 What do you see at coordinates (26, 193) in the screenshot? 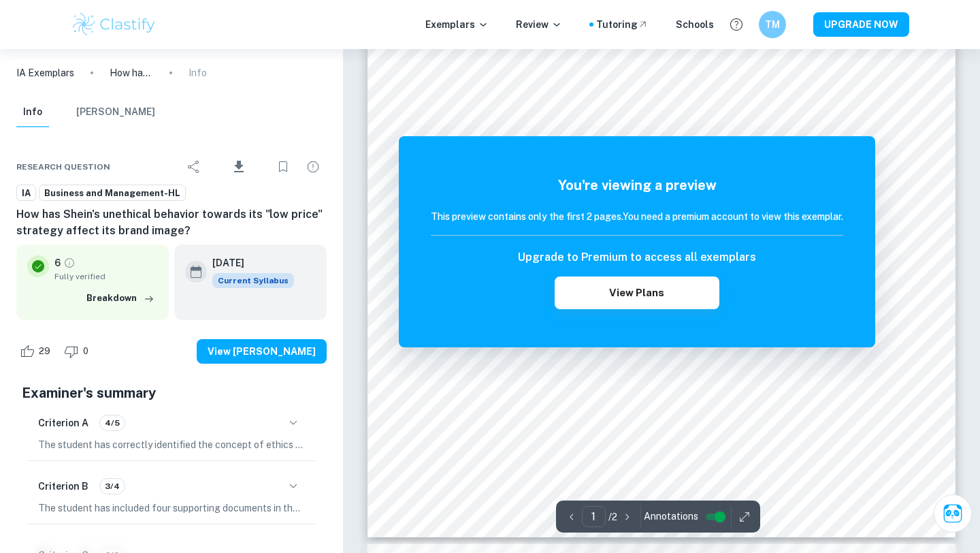
I see `span: IA` at bounding box center [26, 193].